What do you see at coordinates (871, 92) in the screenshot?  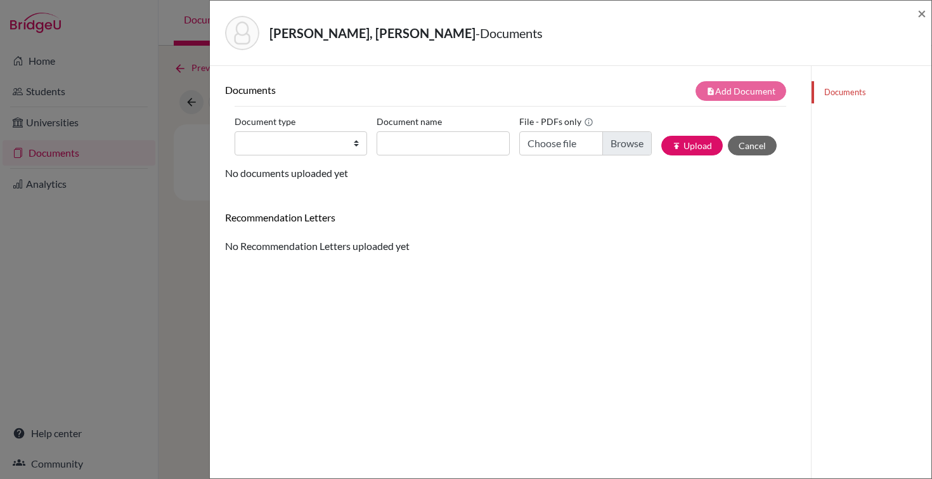 I see `a: Documents` at bounding box center [871, 92].